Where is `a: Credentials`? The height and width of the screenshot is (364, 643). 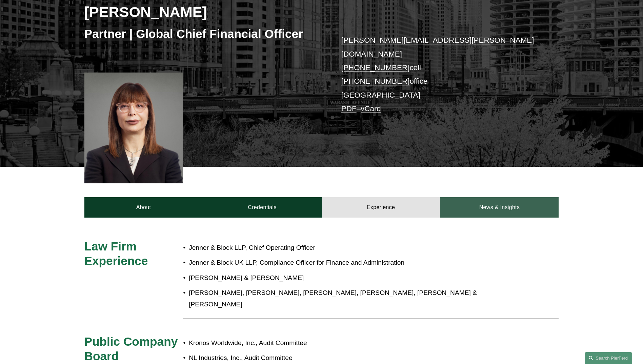
a: Credentials is located at coordinates (262, 208).